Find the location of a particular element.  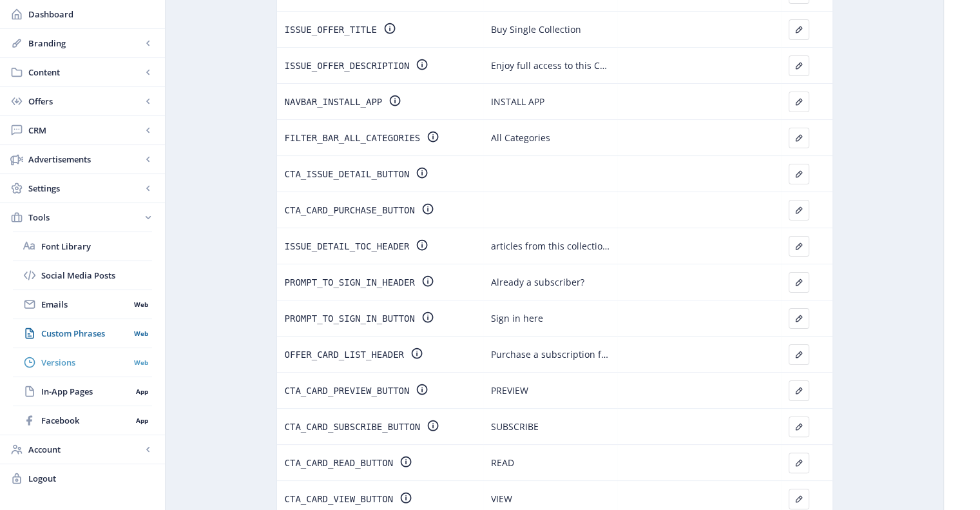

span: Enjoy full access to this Collection across all devices with just one purchase. is located at coordinates (550, 66).